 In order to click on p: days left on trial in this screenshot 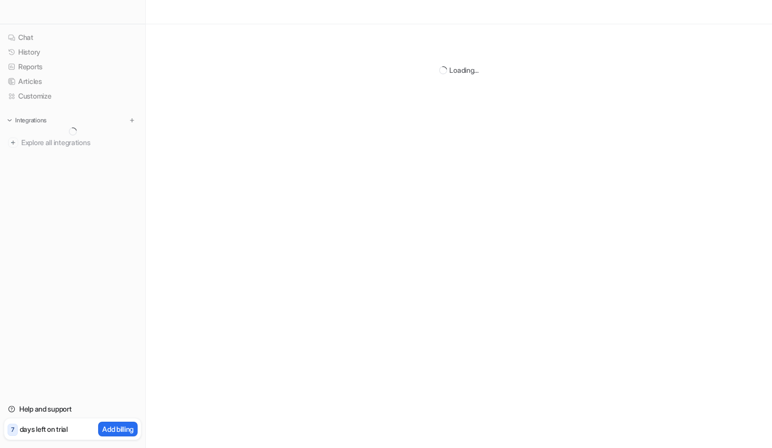, I will do `click(44, 429)`.